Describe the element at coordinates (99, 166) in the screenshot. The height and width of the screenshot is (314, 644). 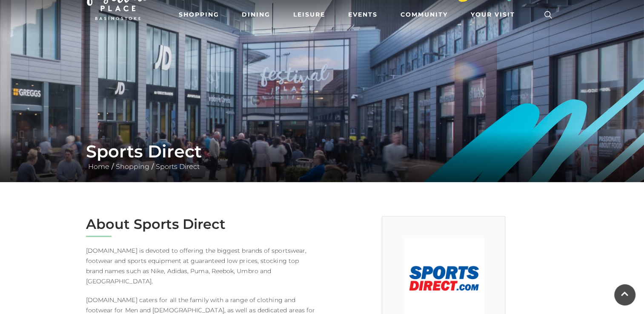
I see `a: Home` at that location.